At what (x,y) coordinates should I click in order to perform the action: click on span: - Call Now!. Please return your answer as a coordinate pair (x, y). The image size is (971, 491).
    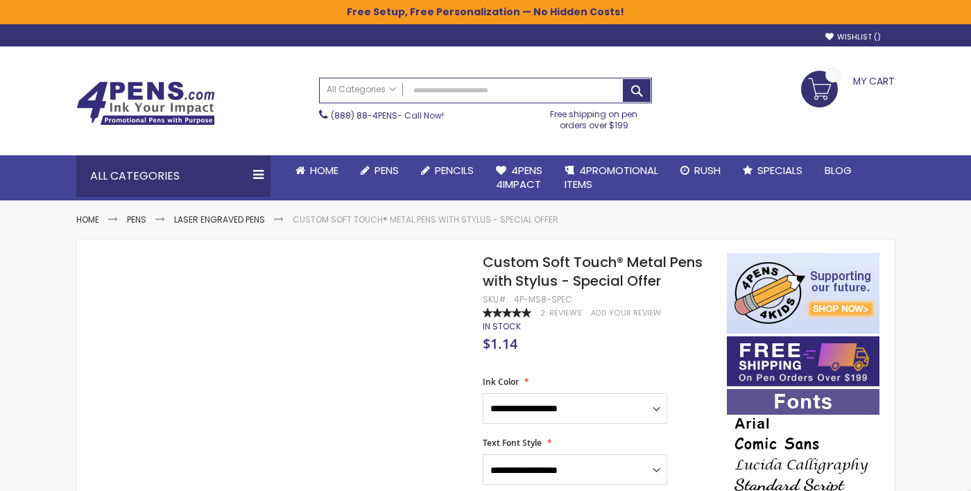
    Looking at the image, I should click on (387, 115).